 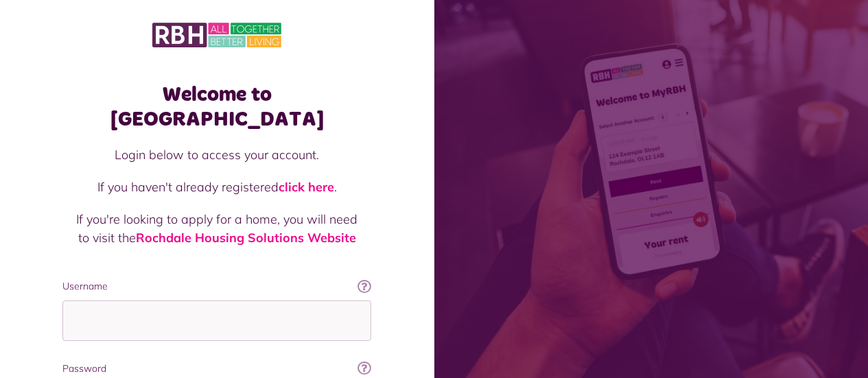 What do you see at coordinates (217, 229) in the screenshot?
I see `p: If you're looking to apply for a home, you will need to visit the` at bounding box center [217, 229].